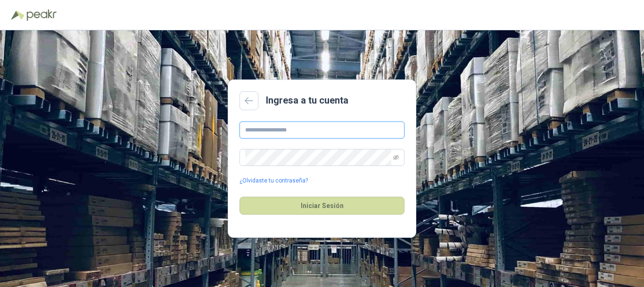 The height and width of the screenshot is (287, 644). I want to click on span: eye-invisible, so click(396, 157).